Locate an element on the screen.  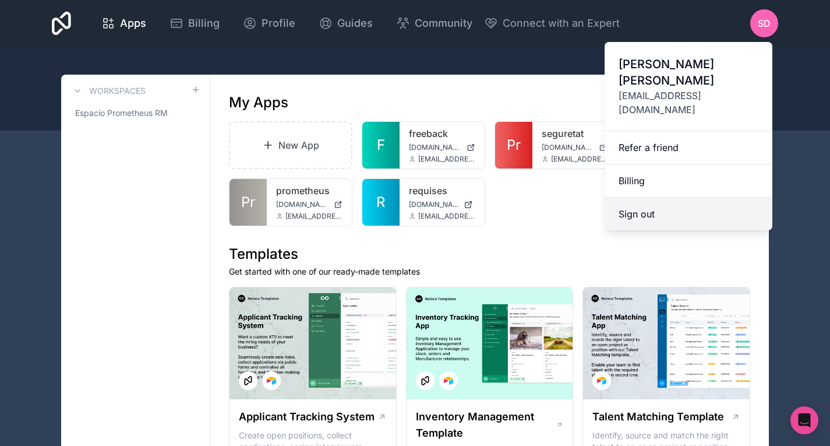
a: Apps is located at coordinates (123, 23).